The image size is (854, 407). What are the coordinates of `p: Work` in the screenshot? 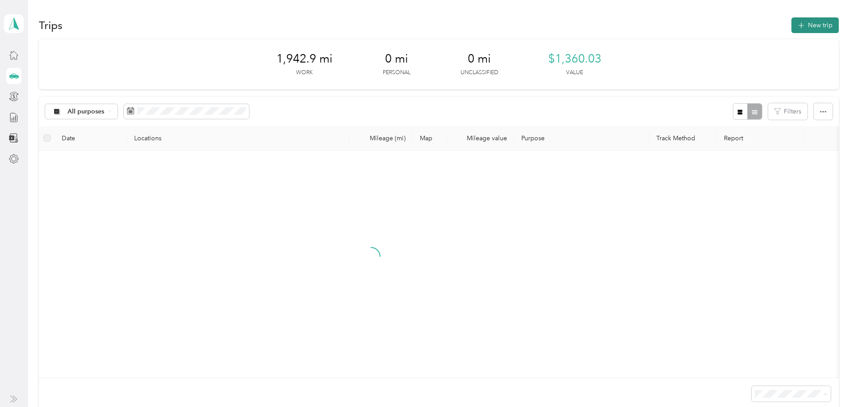 It's located at (304, 73).